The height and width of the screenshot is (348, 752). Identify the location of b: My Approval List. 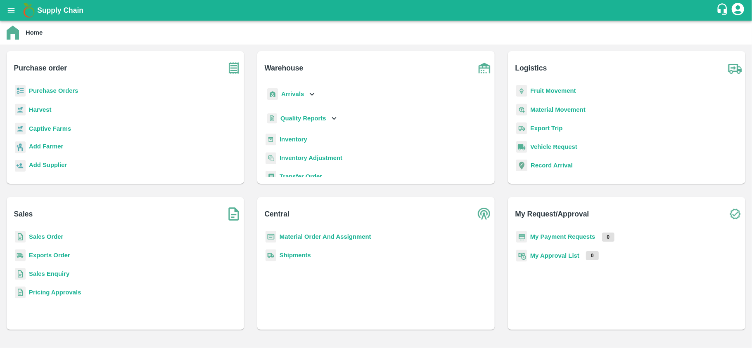
(554, 256).